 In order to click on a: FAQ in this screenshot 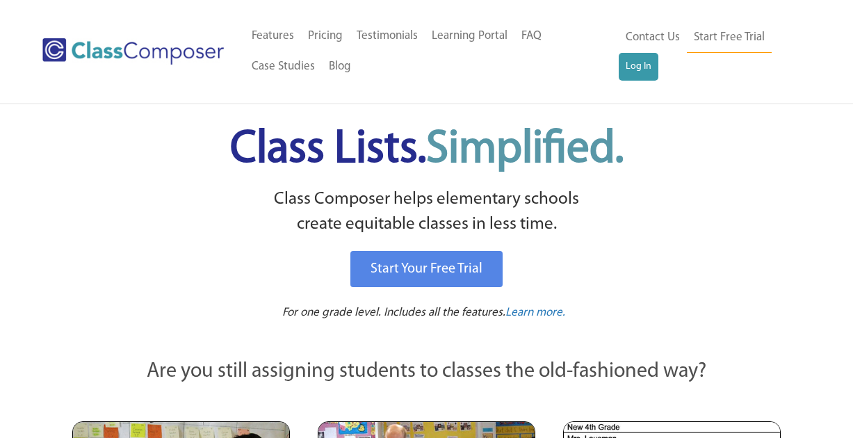, I will do `click(531, 36)`.